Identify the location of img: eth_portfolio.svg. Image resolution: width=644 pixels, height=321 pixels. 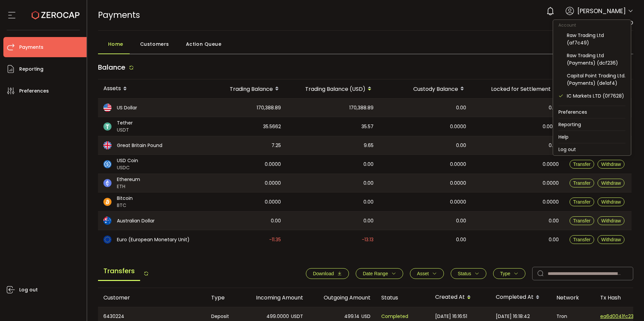
(107, 183).